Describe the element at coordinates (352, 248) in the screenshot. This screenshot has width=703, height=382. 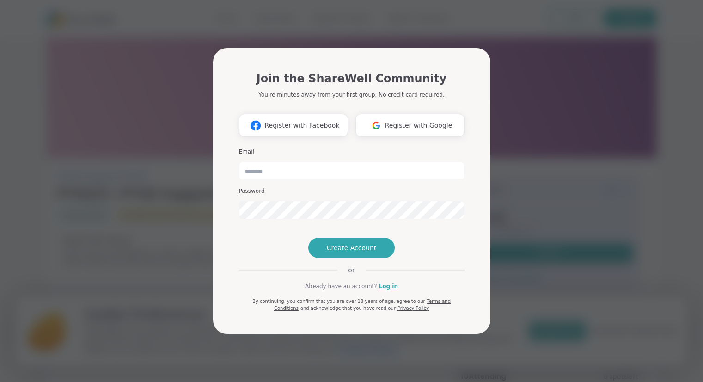
I see `span: Create Account` at that location.